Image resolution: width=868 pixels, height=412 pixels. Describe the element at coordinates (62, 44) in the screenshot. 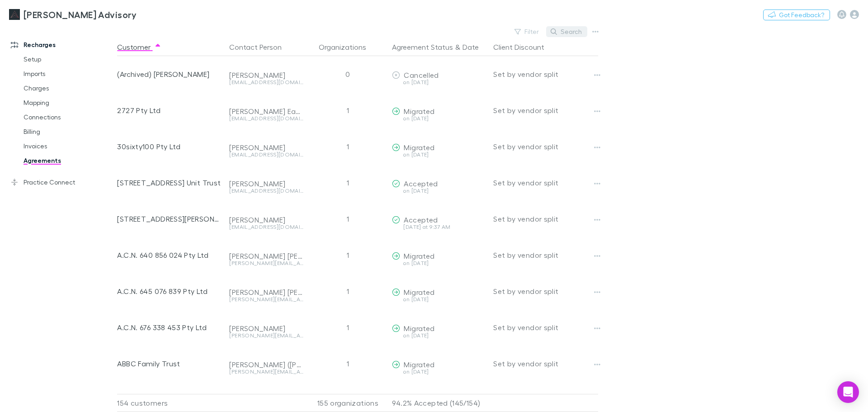

I see `a: Recharges` at that location.